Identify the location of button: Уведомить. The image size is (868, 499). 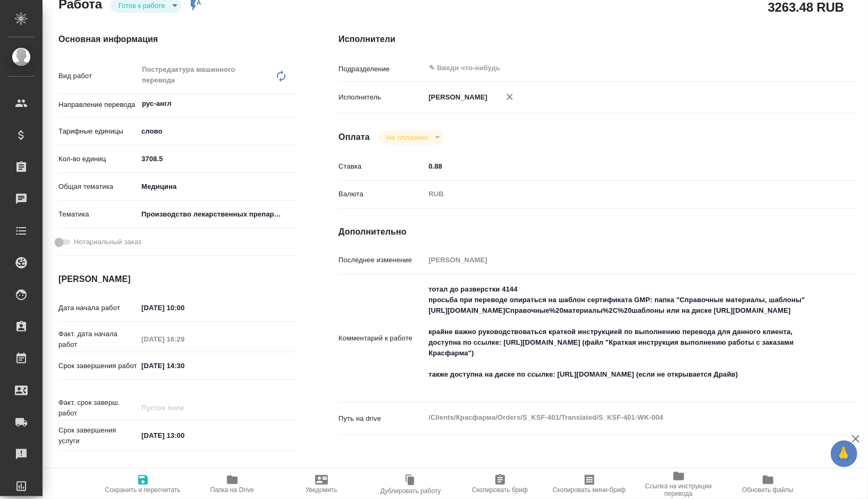
(322, 484).